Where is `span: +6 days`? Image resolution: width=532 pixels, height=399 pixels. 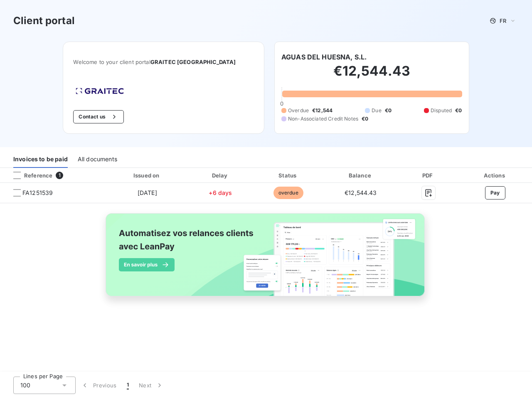
span: +6 days is located at coordinates (220, 192).